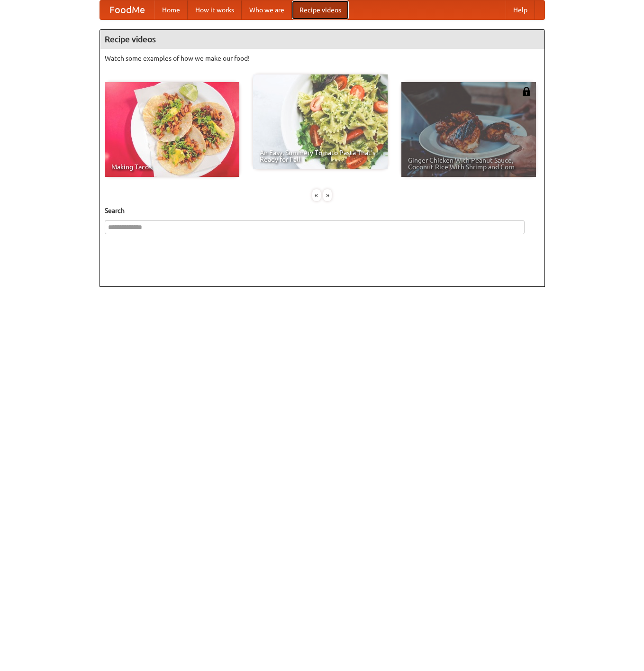 This screenshot has width=644, height=671. What do you see at coordinates (172, 167) in the screenshot?
I see `span: Making Tacos` at bounding box center [172, 167].